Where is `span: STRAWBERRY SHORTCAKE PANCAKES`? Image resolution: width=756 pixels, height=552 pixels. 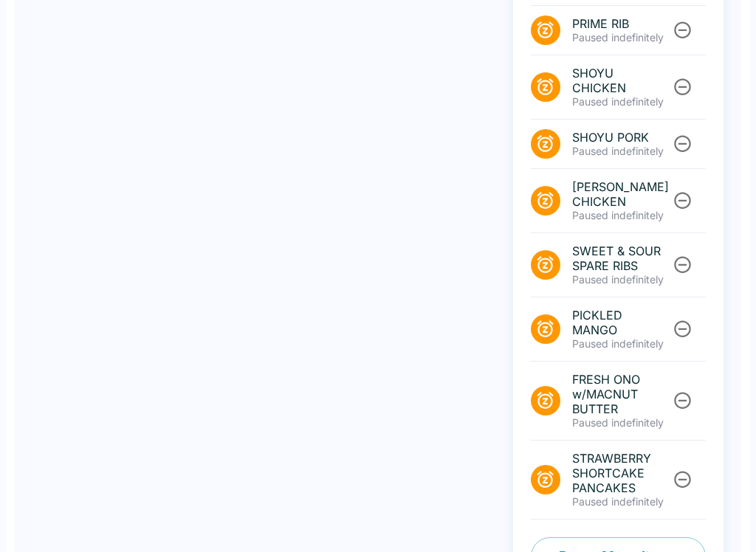
span: STRAWBERRY SHORTCAKE PANCAKES is located at coordinates (621, 473).